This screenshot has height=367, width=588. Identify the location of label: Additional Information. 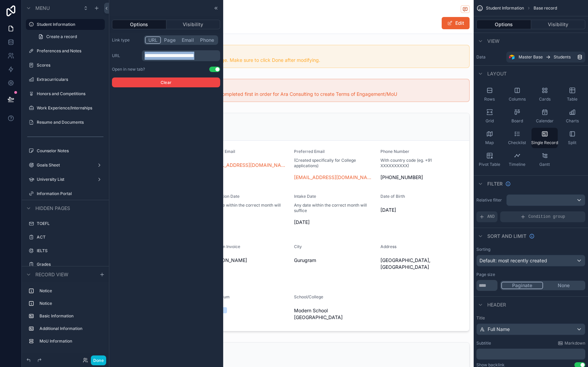
(71, 329).